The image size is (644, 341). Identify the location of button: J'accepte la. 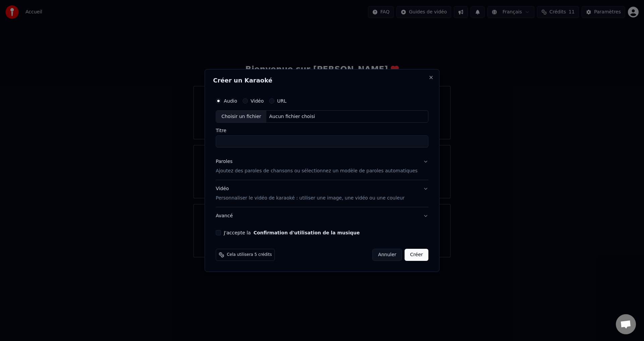
(307, 233).